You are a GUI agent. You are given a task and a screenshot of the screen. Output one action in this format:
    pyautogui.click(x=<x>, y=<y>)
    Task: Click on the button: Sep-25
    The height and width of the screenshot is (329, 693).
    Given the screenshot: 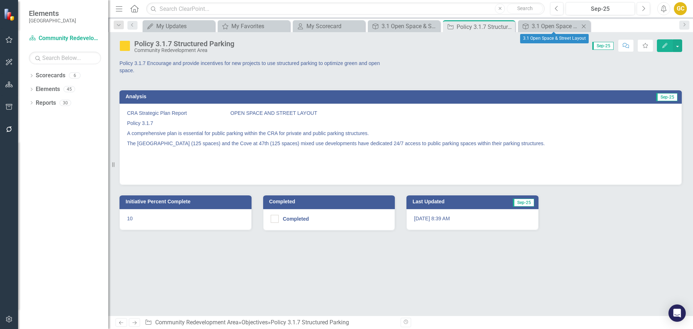 What is the action you would take?
    pyautogui.click(x=601, y=9)
    